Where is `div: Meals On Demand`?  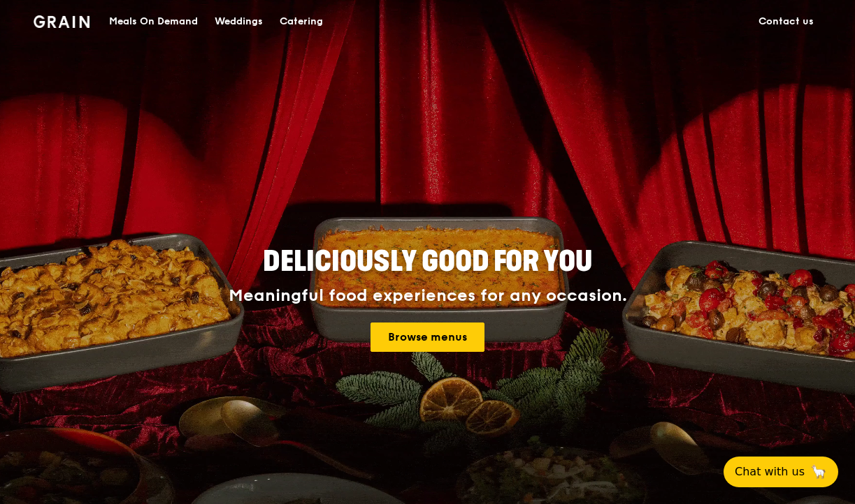
div: Meals On Demand is located at coordinates (153, 22).